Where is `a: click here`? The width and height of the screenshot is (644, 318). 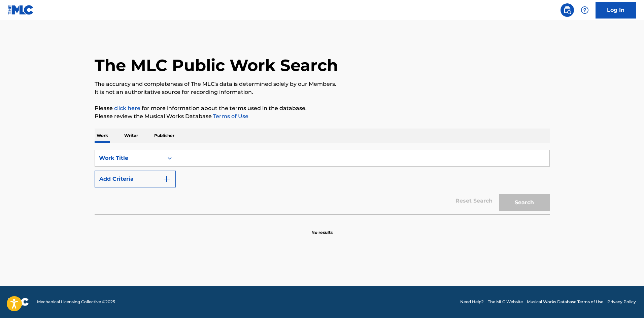 a: click here is located at coordinates (128, 108).